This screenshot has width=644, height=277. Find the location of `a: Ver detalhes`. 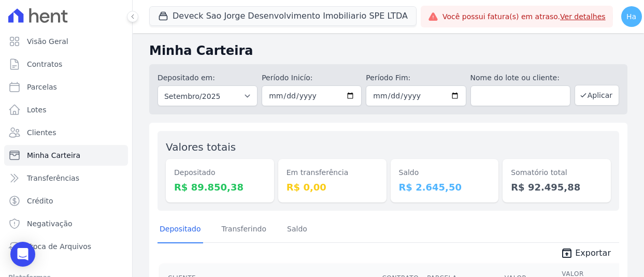

a: Ver detalhes is located at coordinates (583, 16).